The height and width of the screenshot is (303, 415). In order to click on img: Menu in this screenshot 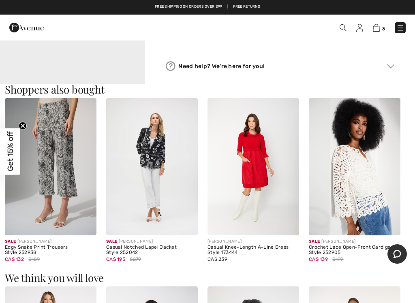, I will do `click(400, 28)`.